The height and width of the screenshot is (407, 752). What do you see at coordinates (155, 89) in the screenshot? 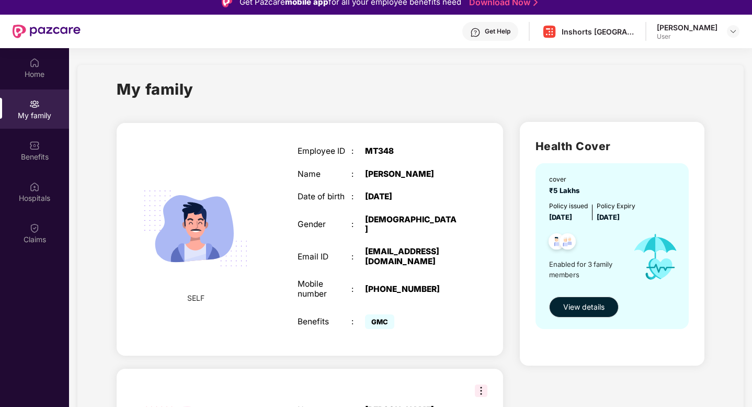
I see `h1: My family` at bounding box center [155, 89].